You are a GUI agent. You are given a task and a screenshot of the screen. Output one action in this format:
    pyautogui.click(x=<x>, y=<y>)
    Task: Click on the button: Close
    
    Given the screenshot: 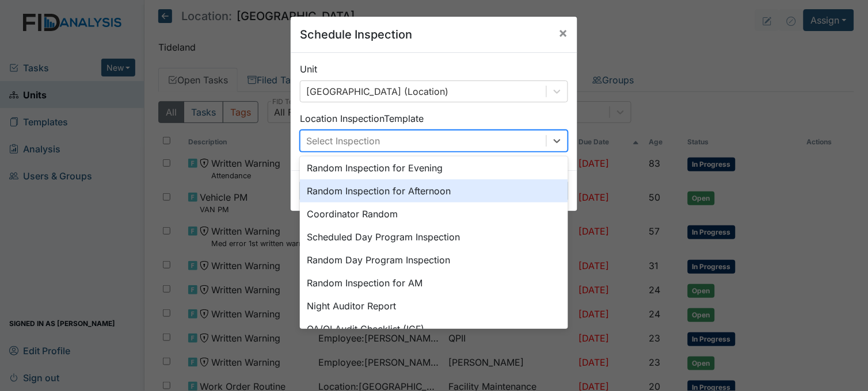 What is the action you would take?
    pyautogui.click(x=563, y=33)
    